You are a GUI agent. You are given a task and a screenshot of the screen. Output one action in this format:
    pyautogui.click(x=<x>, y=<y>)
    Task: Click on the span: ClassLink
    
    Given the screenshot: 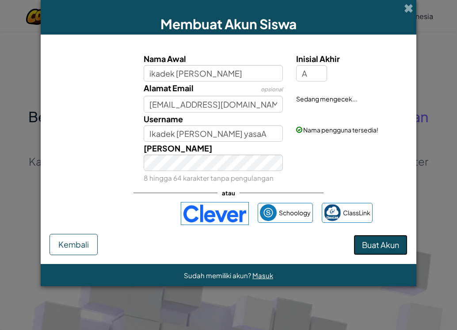 What is the action you would take?
    pyautogui.click(x=357, y=212)
    